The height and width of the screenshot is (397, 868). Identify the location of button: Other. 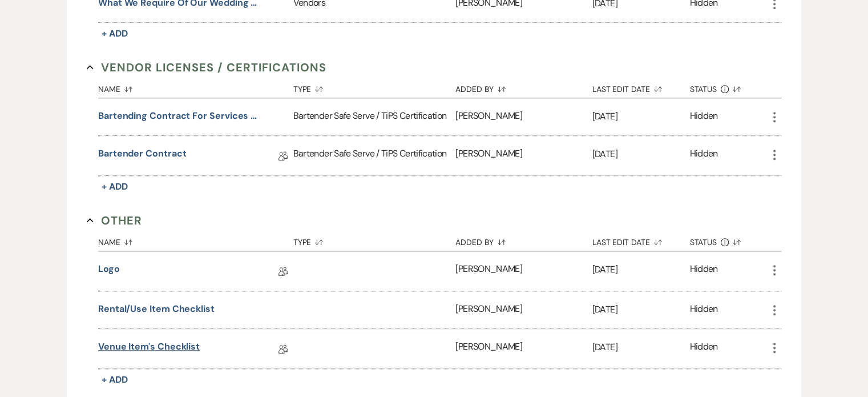
(114, 220).